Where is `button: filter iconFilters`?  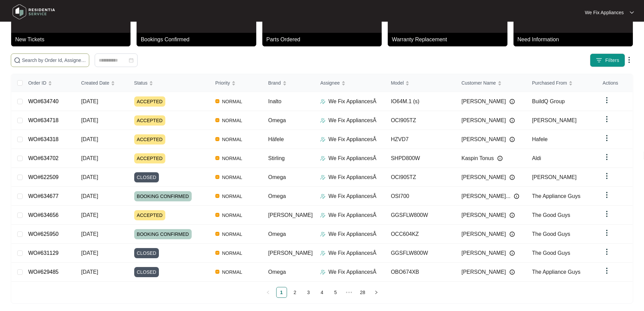 button: filter iconFilters is located at coordinates (607, 60).